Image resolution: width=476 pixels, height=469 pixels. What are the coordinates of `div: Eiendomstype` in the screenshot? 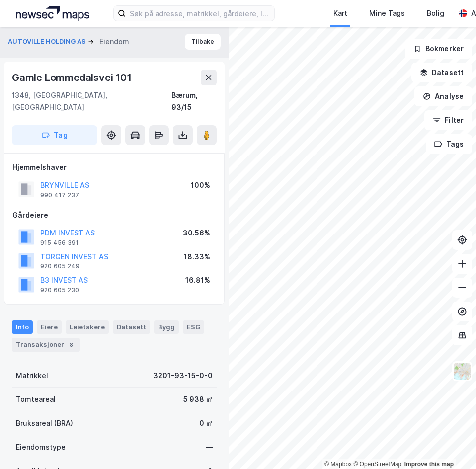 It's located at (41, 447).